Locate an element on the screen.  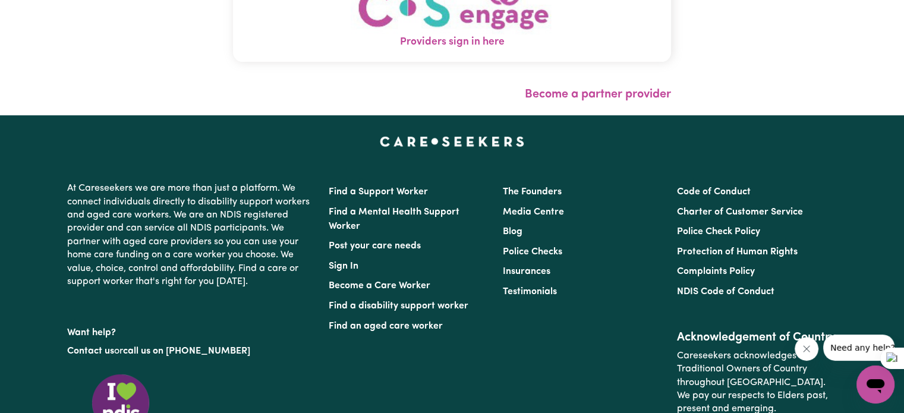
p: or is located at coordinates (191, 351).